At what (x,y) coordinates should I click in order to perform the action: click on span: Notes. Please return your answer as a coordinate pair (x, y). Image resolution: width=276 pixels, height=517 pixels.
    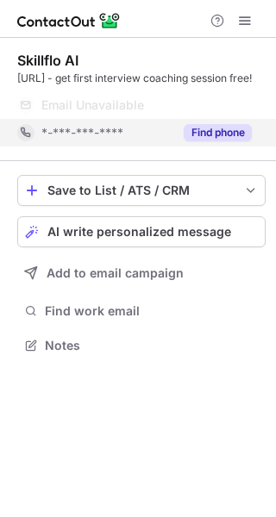
    Looking at the image, I should click on (152, 345).